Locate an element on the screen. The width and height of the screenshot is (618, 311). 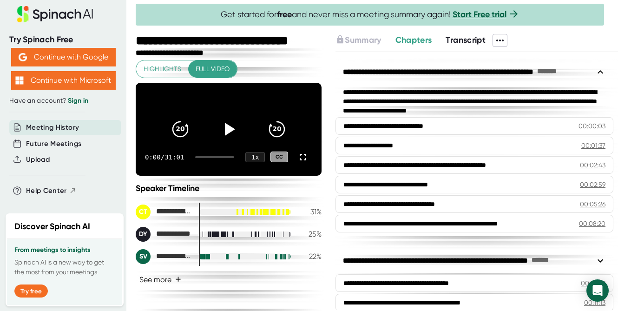
span: Help Center is located at coordinates (46, 191).